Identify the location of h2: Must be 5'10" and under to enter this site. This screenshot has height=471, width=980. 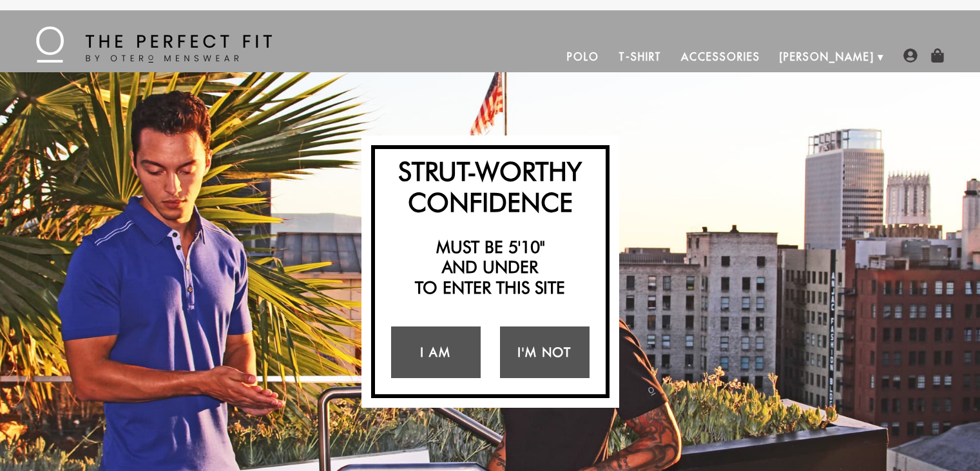
(490, 267).